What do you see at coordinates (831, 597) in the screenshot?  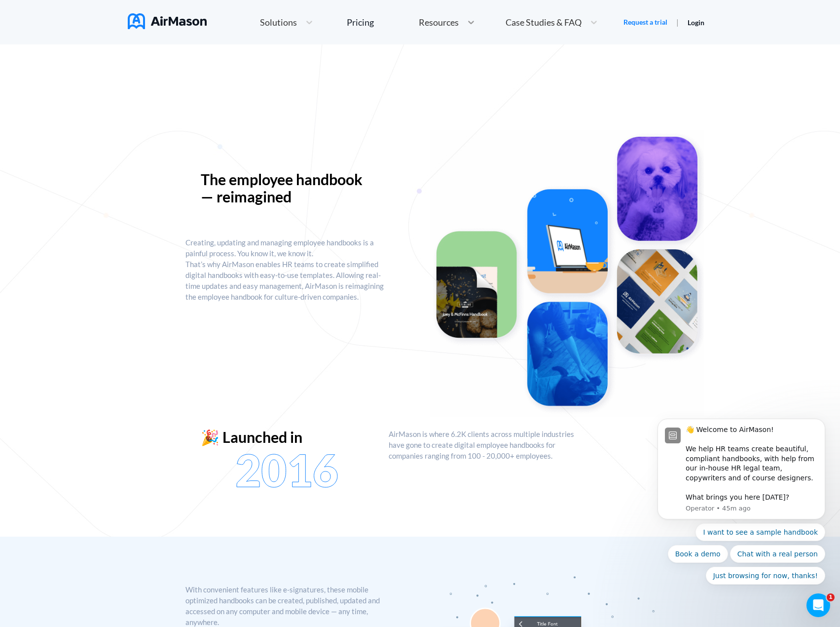 I see `span: 1` at bounding box center [831, 597].